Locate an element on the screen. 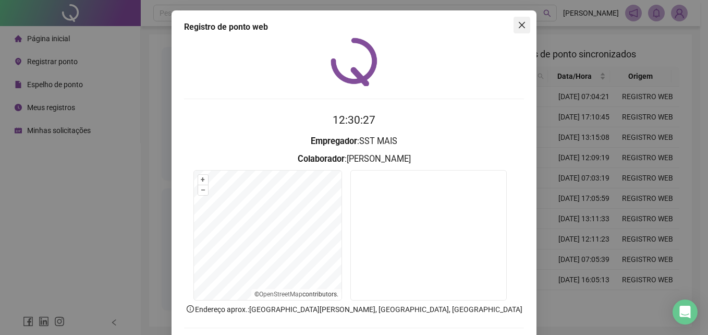  div: Open Intercom Messenger is located at coordinates (685, 312).